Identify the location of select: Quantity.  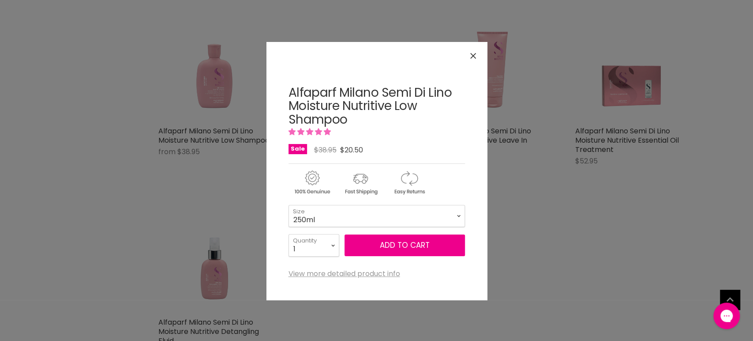
(314, 245).